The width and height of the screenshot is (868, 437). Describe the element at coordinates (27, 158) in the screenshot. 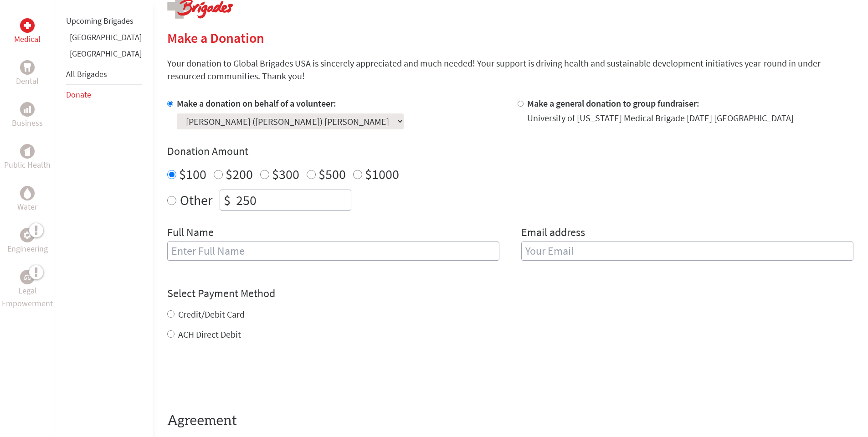

I see `a: Public HealthPublic Health` at that location.